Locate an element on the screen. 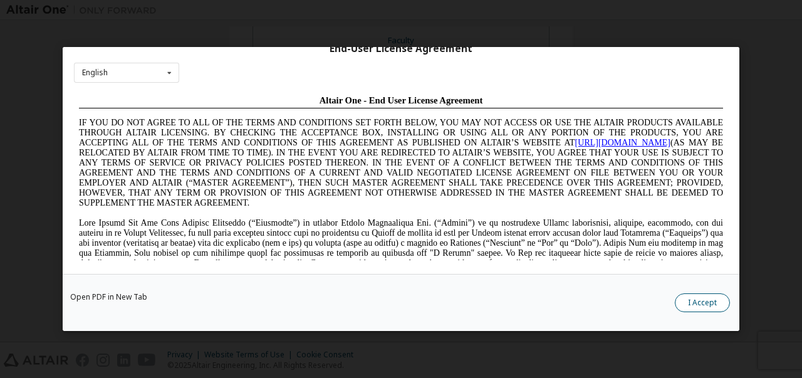  a: Open PDF in New Tab is located at coordinates (108, 297).